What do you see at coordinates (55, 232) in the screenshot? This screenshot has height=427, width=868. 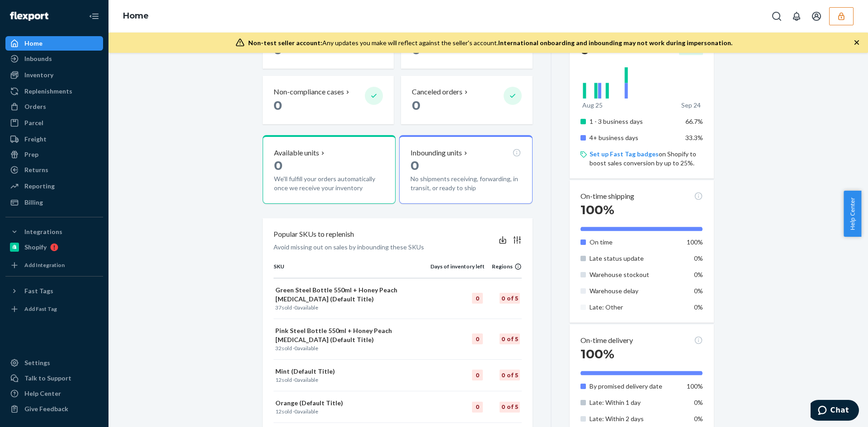 I see `button: Integrations` at bounding box center [55, 232].